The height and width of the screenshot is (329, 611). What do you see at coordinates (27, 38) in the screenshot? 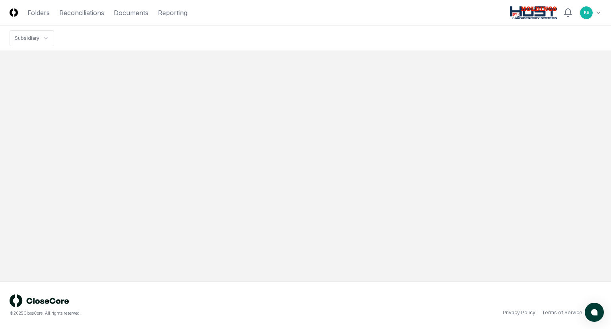
I see `div: Subsidiary` at bounding box center [27, 38].